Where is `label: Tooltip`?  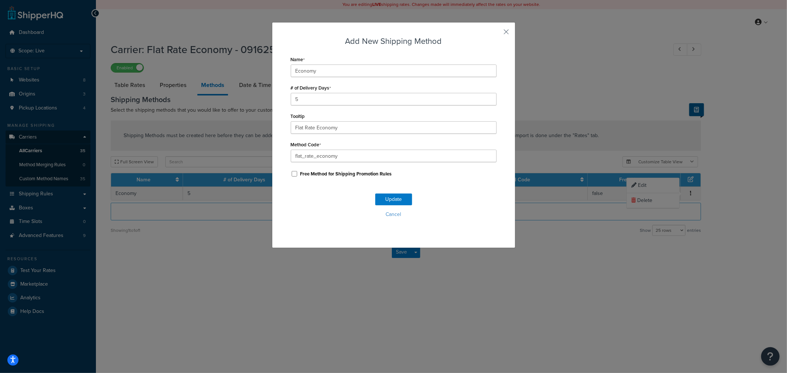
label: Tooltip is located at coordinates (298, 116).